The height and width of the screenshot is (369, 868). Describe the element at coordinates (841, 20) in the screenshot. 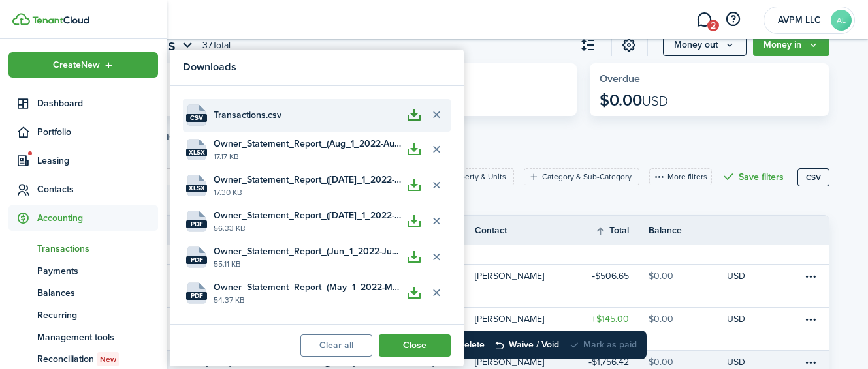

I see `avatar-text: AL` at that location.